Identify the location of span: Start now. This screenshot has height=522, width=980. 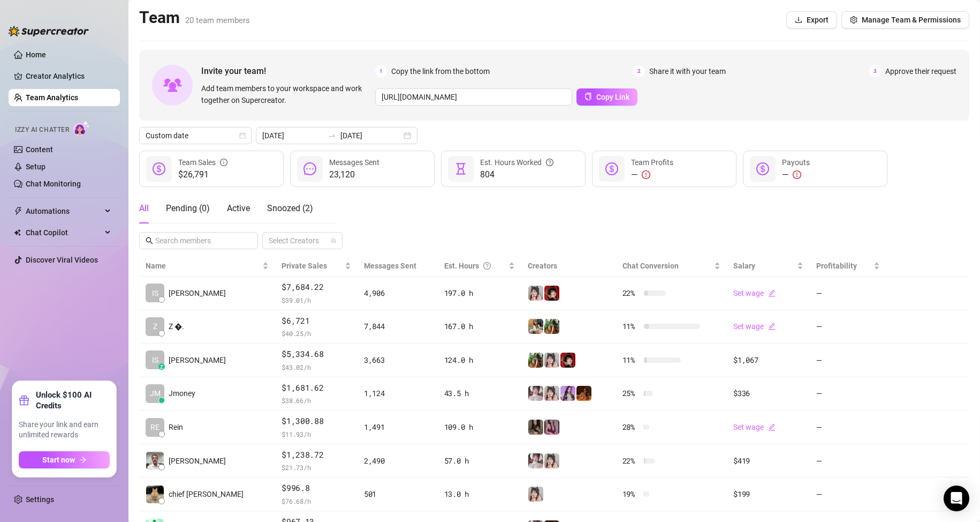
(59, 460).